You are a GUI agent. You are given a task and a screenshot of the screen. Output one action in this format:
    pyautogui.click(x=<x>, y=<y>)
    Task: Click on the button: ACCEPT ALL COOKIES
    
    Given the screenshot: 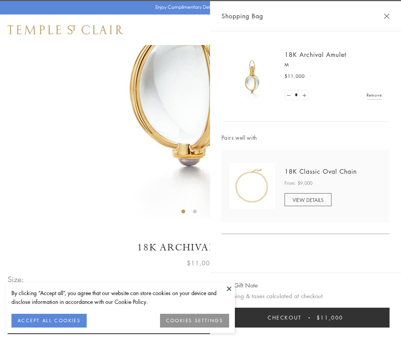 What is the action you would take?
    pyautogui.click(x=49, y=321)
    